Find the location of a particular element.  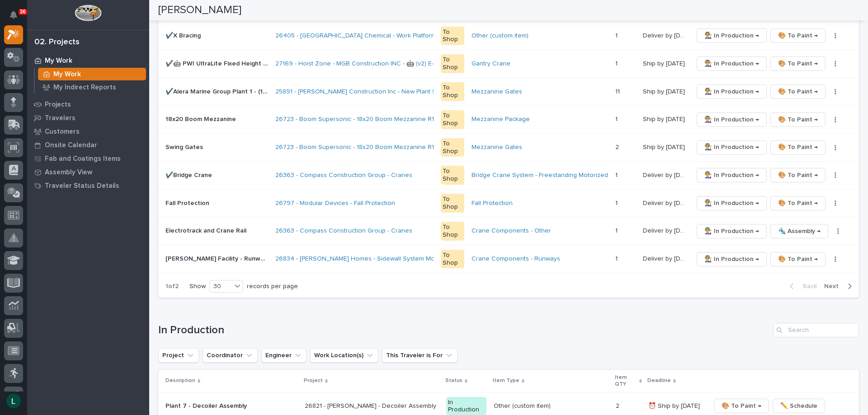

a: Crane Components - Runways is located at coordinates (516, 259).